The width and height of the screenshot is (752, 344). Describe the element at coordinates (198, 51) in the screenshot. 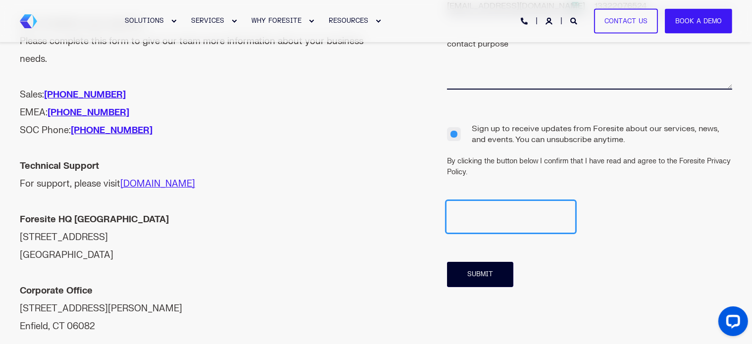

I see `div: Please complete this form to give our team more information about your business needs.` at that location.